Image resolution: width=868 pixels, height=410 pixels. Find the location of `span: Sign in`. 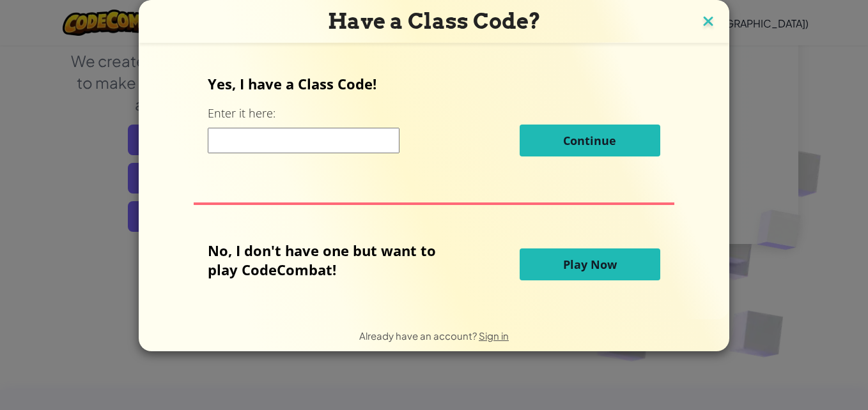

span: Sign in is located at coordinates (493, 335).